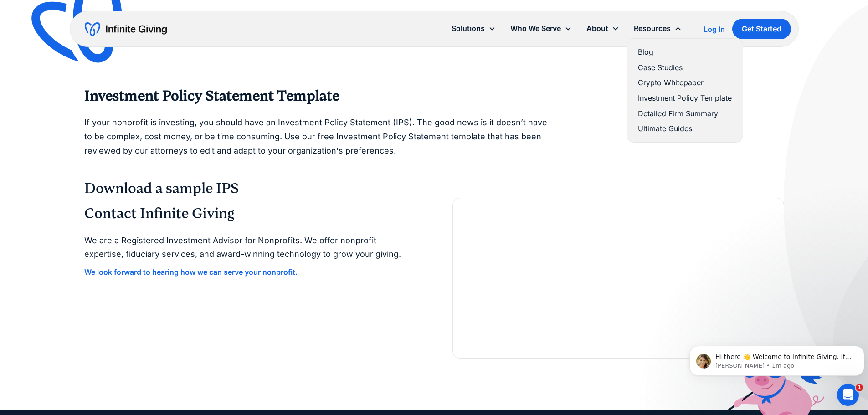 The height and width of the screenshot is (415, 868). I want to click on span: Hi there 👋 Welcome to Infinite Giving. If you have any questions, just reply to this message. [GE..., so click(98, 39).